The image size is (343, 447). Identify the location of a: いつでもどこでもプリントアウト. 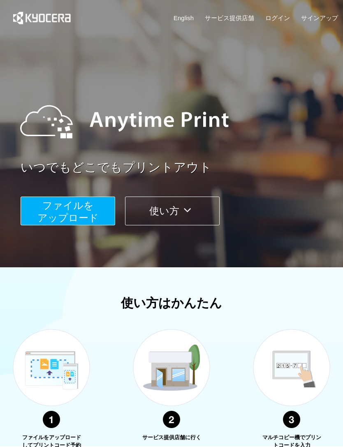
(182, 167).